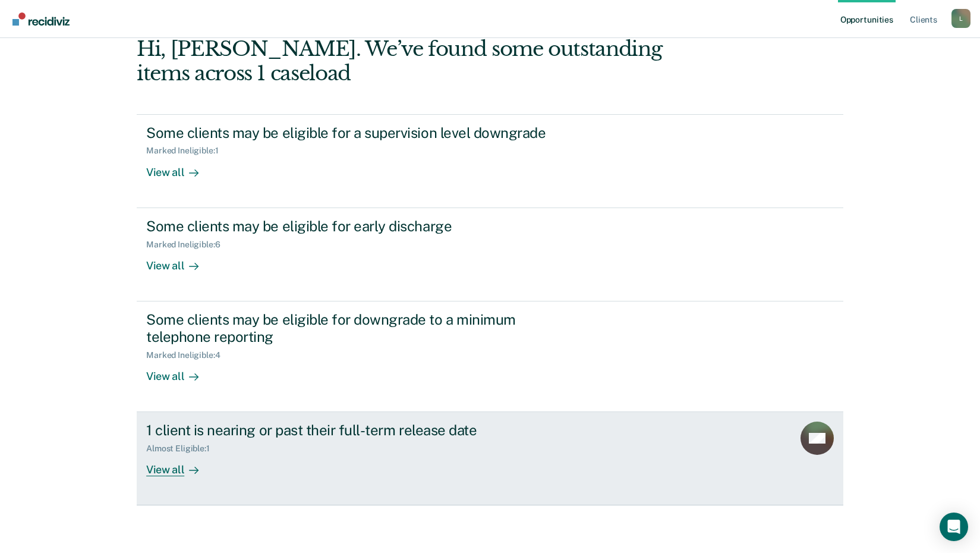 Image resolution: width=980 pixels, height=553 pixels. I want to click on div: 1 client is nearing or past their full-term release date, so click(355, 430).